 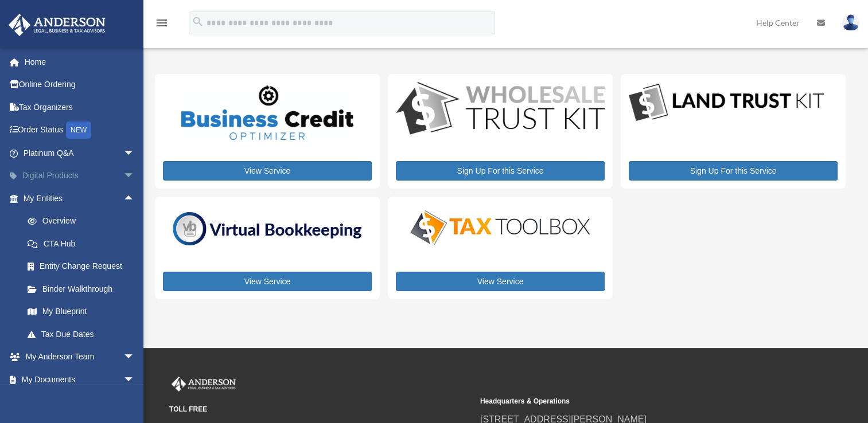 I want to click on img: User Pic, so click(x=850, y=22).